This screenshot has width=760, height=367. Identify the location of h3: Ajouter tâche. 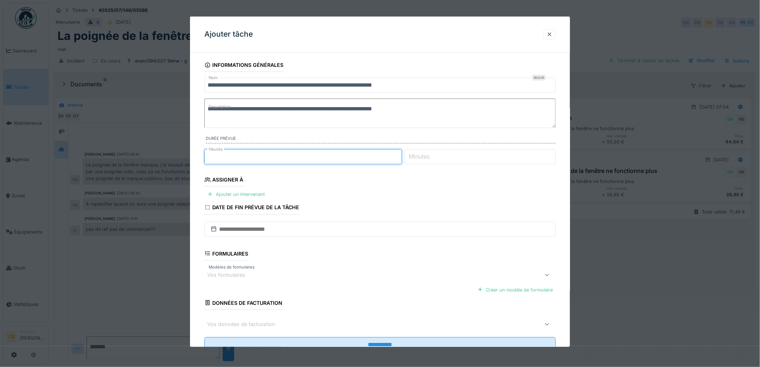
(228, 34).